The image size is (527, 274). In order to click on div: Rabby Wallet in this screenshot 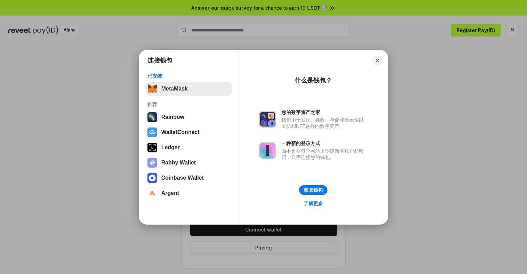, I will do `click(179, 163)`.